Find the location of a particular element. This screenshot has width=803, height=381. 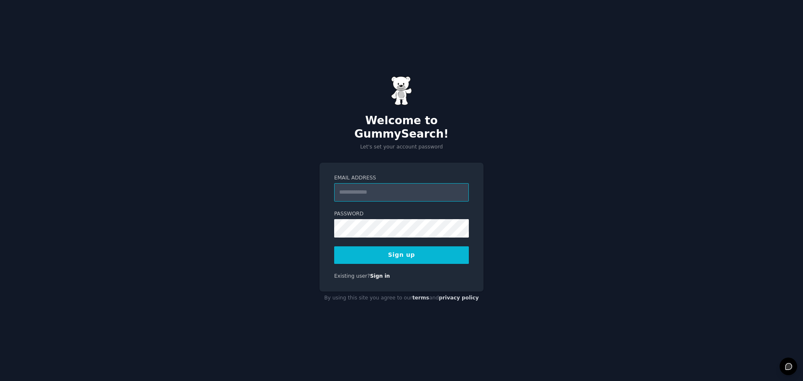

a: Sign in is located at coordinates (380, 276).